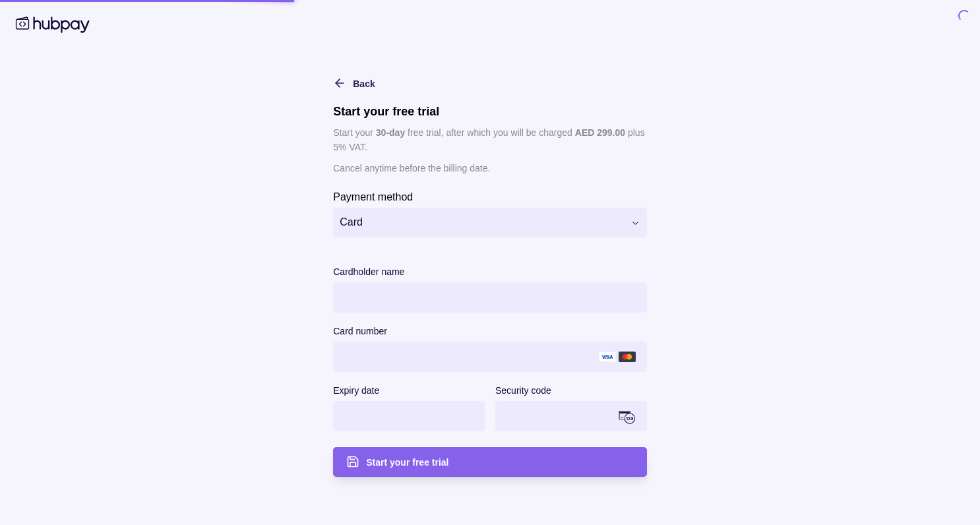 The width and height of the screenshot is (980, 525). I want to click on span: Back, so click(363, 84).